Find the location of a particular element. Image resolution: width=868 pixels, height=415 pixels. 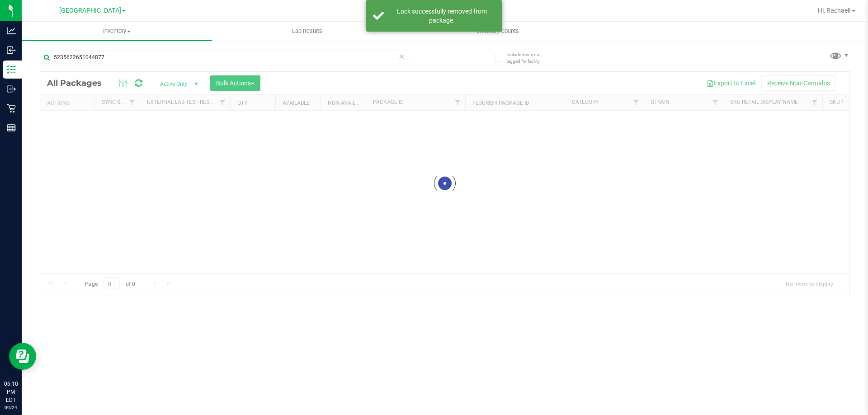

inline-svg: Inventory is located at coordinates (11, 70).